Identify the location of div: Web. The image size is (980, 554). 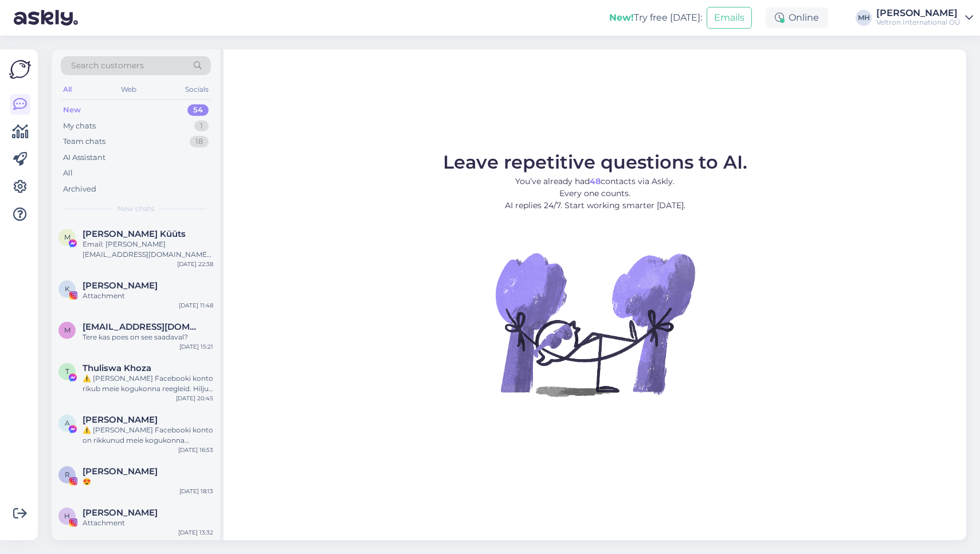
(128, 89).